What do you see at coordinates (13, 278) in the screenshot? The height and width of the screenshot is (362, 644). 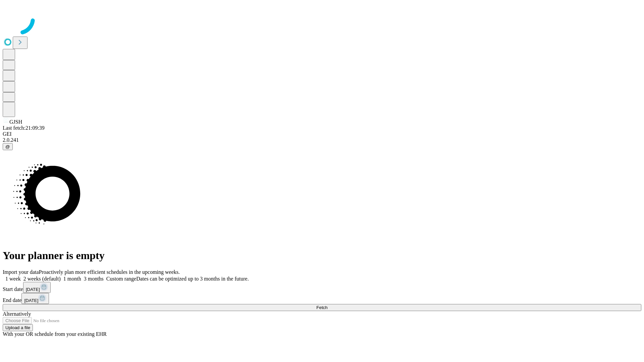 I see `span: 1 week` at bounding box center [13, 278].